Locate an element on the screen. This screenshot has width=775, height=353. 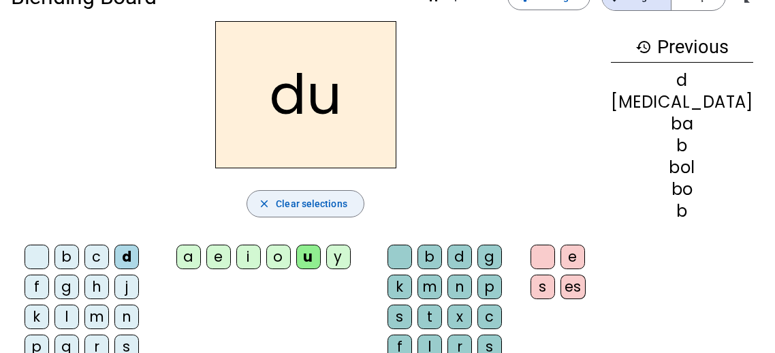
div: f is located at coordinates (37, 287).